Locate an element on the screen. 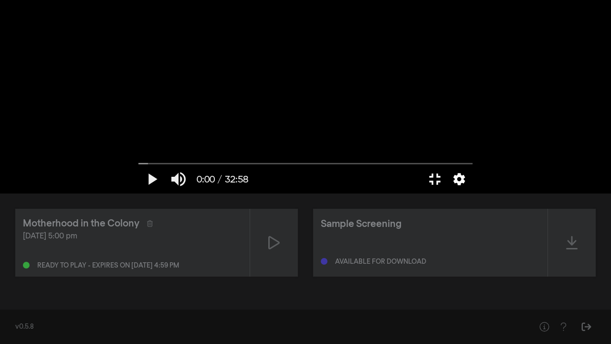 The height and width of the screenshot is (344, 611). div: v0.5.8 is located at coordinates (265, 326).